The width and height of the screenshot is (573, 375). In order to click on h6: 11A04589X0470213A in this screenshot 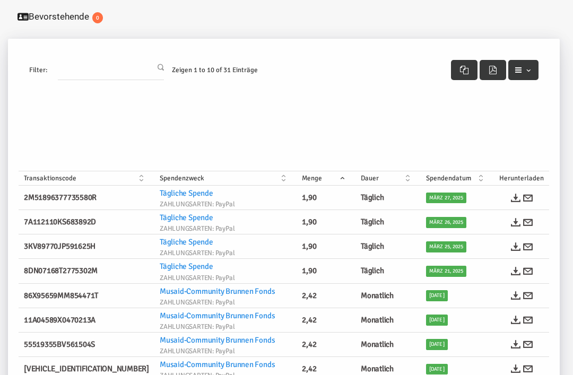, I will do `click(87, 320)`.